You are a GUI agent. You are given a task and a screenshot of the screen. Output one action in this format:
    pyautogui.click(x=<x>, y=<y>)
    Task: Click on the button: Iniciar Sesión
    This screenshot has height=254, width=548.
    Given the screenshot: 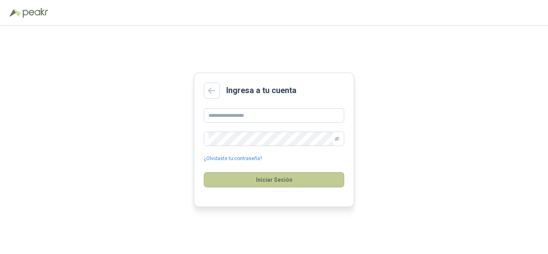 What is the action you would take?
    pyautogui.click(x=274, y=180)
    